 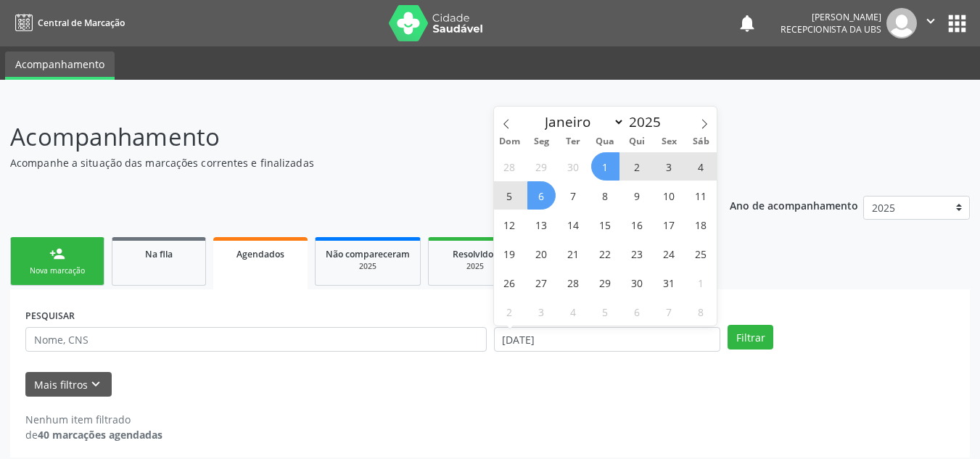 What do you see at coordinates (509, 253) in the screenshot?
I see `span: Outubro 19, 2025` at bounding box center [509, 253].